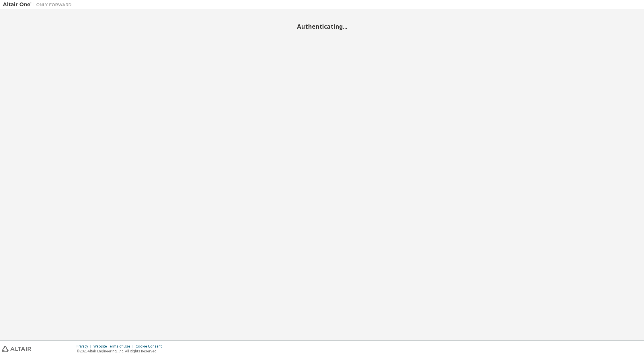 The height and width of the screenshot is (357, 644). What do you see at coordinates (85, 347) in the screenshot?
I see `div: Privacy` at bounding box center [85, 347].